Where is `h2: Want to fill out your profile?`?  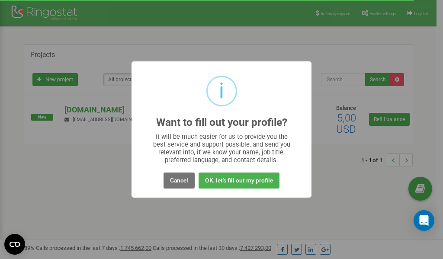 h2: Want to fill out your profile? is located at coordinates (221, 122).